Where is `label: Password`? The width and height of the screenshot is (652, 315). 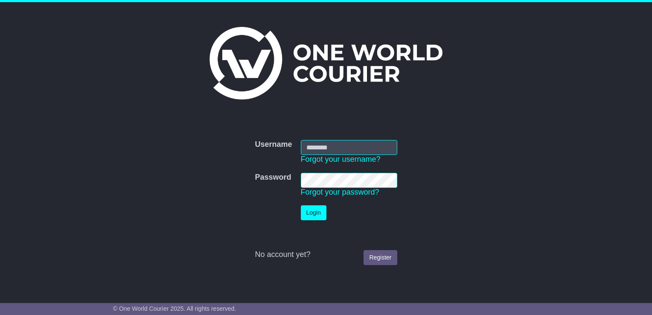
label: Password is located at coordinates (273, 177).